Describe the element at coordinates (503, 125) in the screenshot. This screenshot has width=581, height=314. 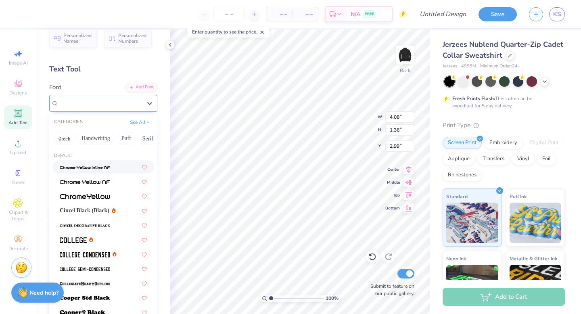
I see `div: Print Type` at that location.